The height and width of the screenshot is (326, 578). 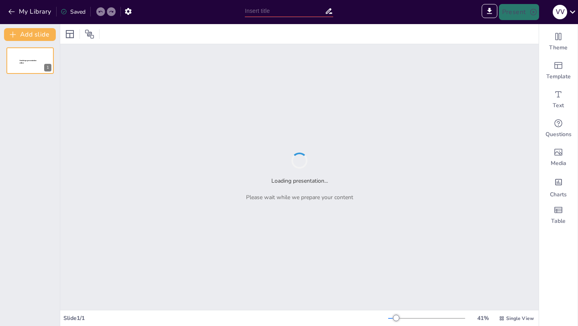 What do you see at coordinates (558, 100) in the screenshot?
I see `div: Add text boxes` at bounding box center [558, 100].